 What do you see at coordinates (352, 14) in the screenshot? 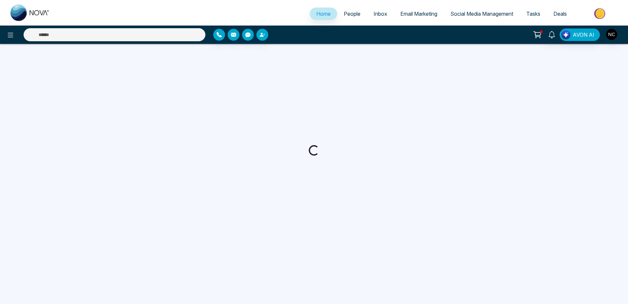
I see `a: People` at bounding box center [352, 14].